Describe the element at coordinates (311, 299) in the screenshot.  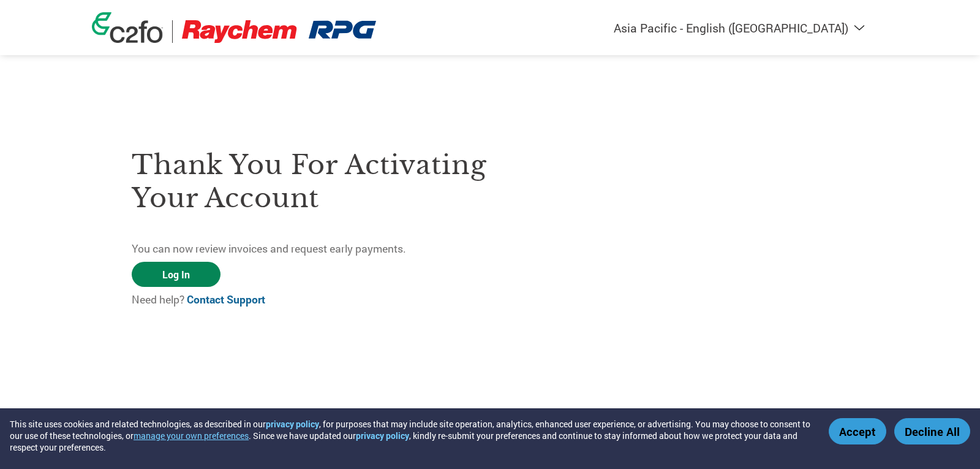
I see `p: Need help?` at that location.